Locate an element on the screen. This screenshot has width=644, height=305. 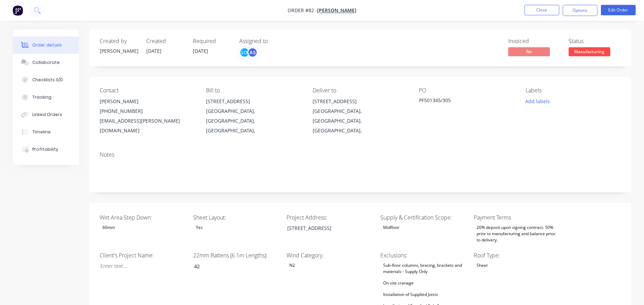
div: Created is located at coordinates (165, 41).